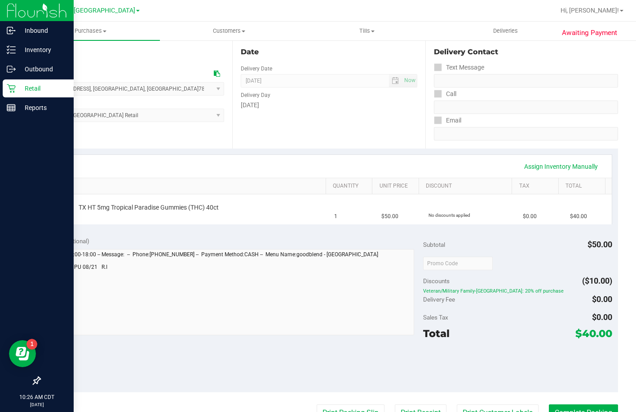  I want to click on inline-svg: Outbound, so click(11, 69).